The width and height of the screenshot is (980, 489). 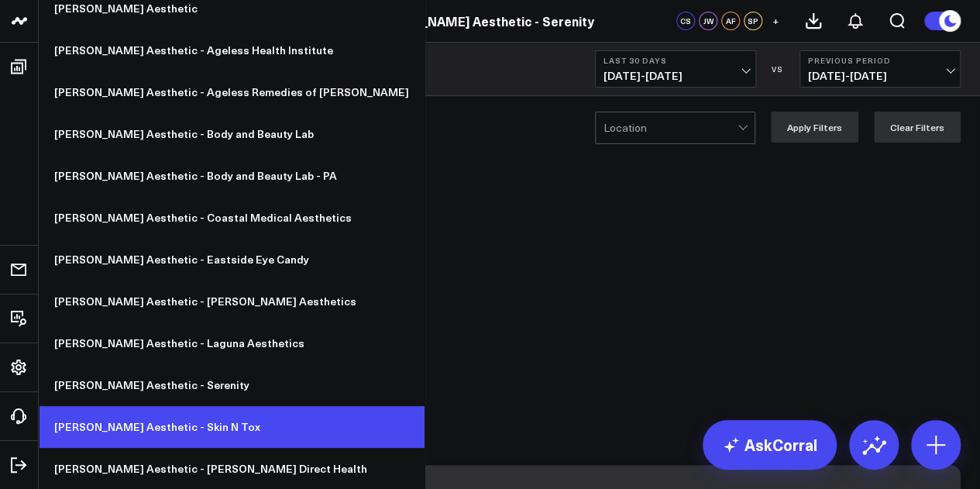 I want to click on a: AskCorral, so click(x=769, y=445).